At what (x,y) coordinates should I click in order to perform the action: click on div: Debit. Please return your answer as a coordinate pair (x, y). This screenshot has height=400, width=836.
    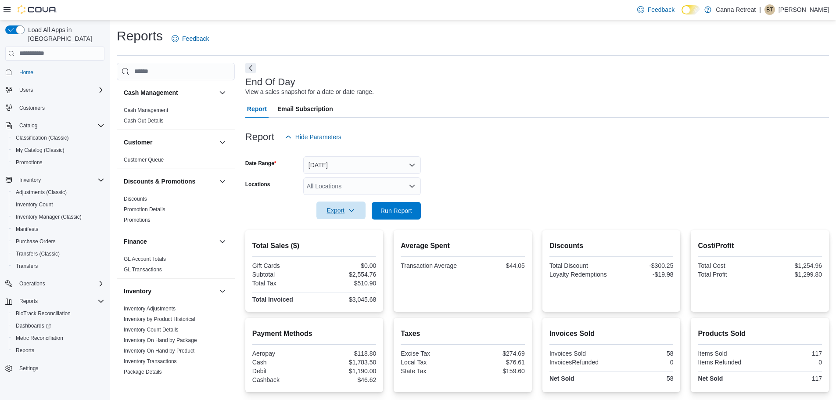
    Looking at the image, I should click on (282, 371).